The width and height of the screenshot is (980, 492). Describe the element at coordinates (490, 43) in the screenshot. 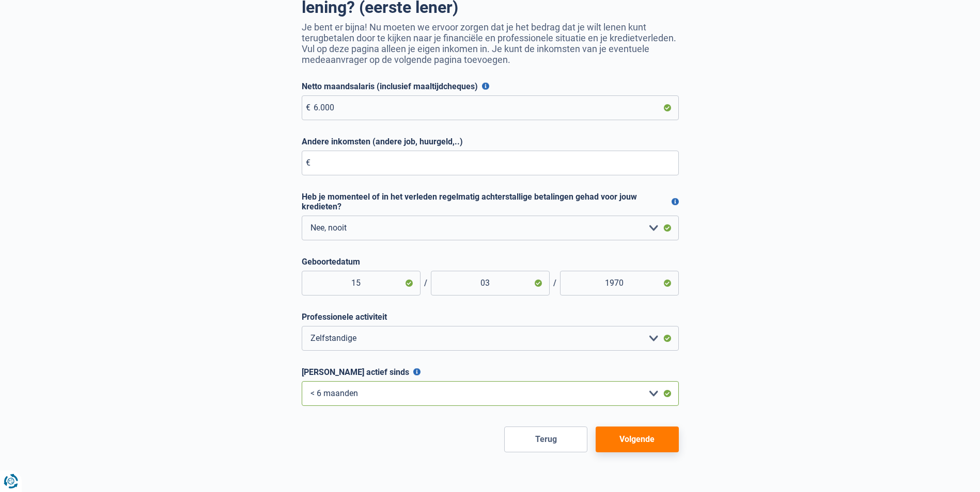

I see `p: Je bent er bijna! Nu moeten we ervoor zorgen dat je het bedrag dat je wilt lenen kunt terugbetale...` at that location.